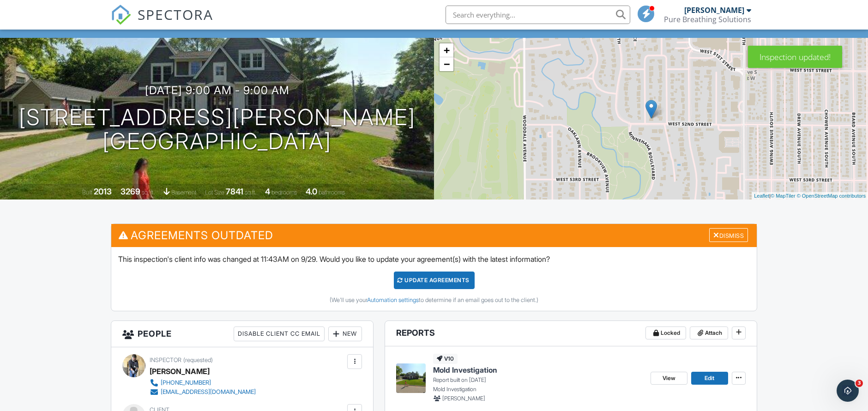 The height and width of the screenshot is (411, 868). I want to click on a: Zoom in, so click(447, 50).